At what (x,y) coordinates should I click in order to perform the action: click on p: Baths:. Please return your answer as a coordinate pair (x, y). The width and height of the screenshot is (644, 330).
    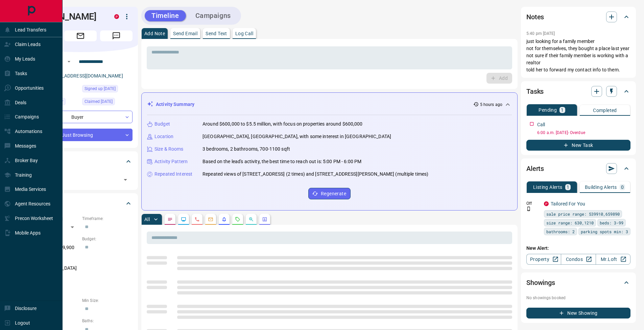
    Looking at the image, I should click on (107, 321).